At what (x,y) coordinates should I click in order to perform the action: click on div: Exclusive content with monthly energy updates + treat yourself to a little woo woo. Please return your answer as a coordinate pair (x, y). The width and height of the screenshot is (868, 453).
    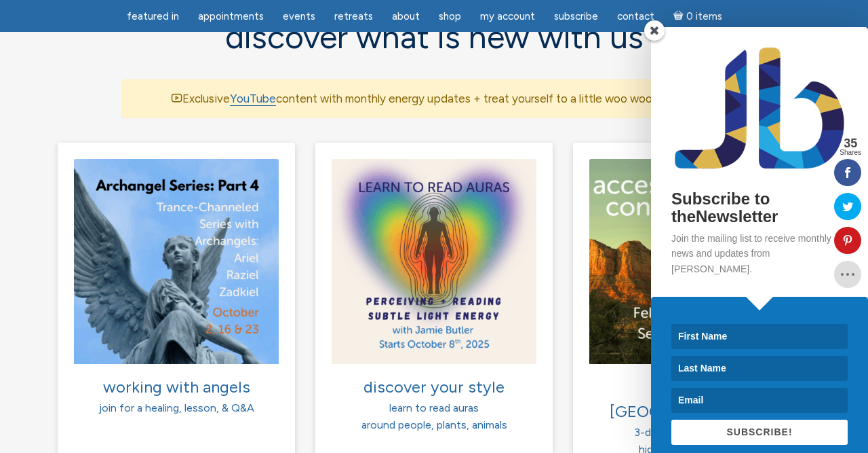
    Looking at the image, I should click on (434, 98).